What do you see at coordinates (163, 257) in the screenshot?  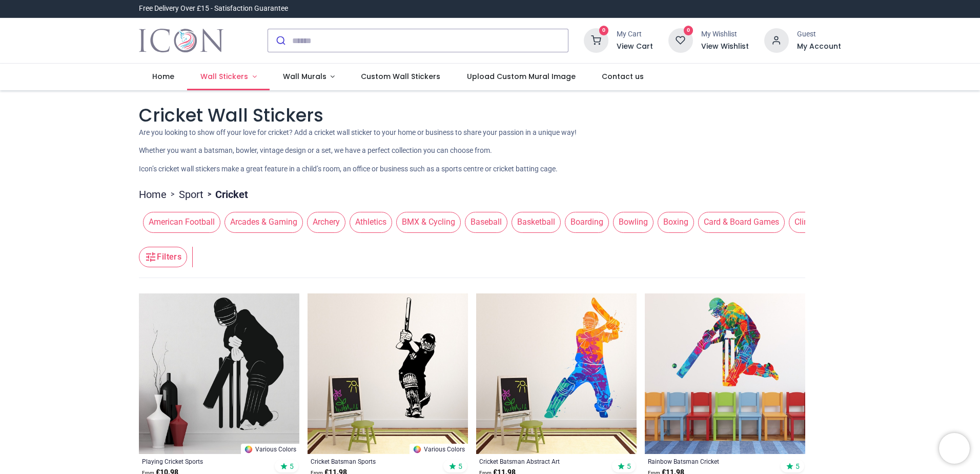 I see `button: Filters` at bounding box center [163, 257].